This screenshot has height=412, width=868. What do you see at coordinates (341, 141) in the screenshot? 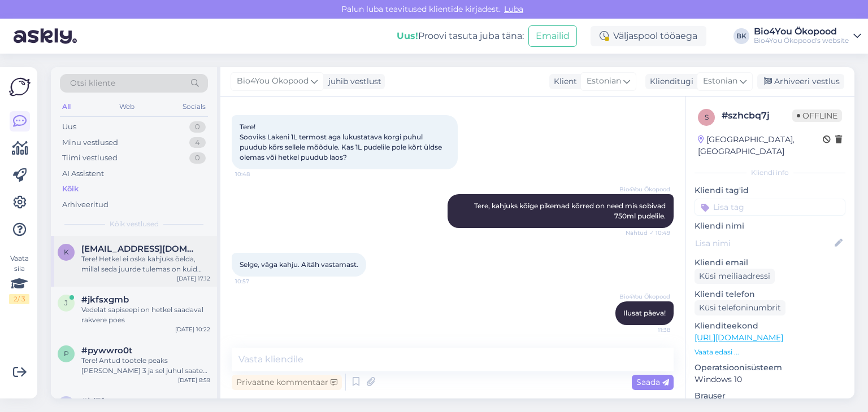
I see `span: Tere! Sooviks Lakeni 1L termost aga lukustatava korgi puhul puudub kõrs sellele mõõdule. Kas 1L p...` at bounding box center [341, 141].